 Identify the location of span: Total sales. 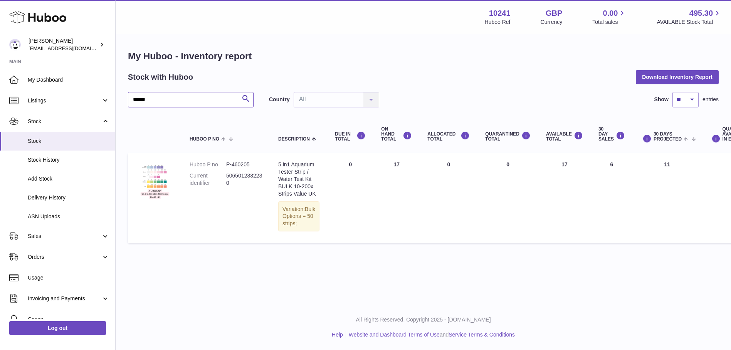
(609, 22).